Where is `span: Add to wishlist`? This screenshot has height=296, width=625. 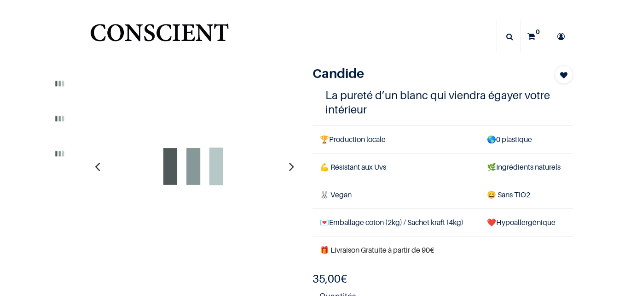 span: Add to wishlist is located at coordinates (564, 75).